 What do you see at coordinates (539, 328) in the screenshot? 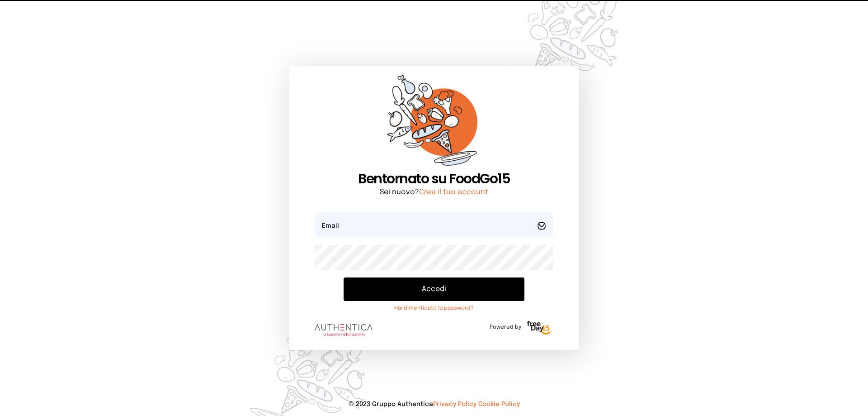
I see `img: logo-freeday.3e08031.png` at bounding box center [539, 328].